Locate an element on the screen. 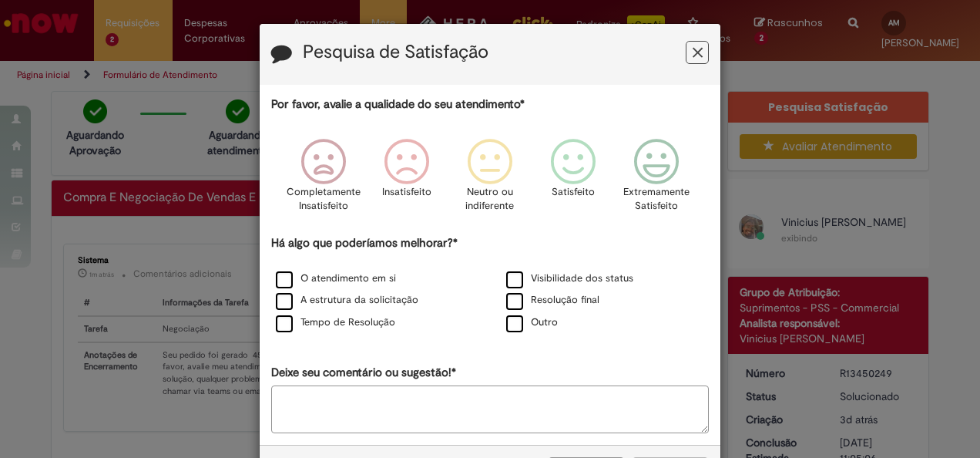 The image size is (980, 458). label: Por favor, avalie a qualidade do seu atendimento* is located at coordinates (397, 104).